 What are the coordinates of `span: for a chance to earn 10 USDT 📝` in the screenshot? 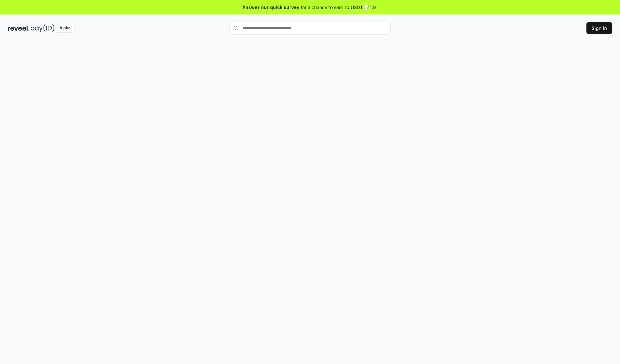 It's located at (335, 7).